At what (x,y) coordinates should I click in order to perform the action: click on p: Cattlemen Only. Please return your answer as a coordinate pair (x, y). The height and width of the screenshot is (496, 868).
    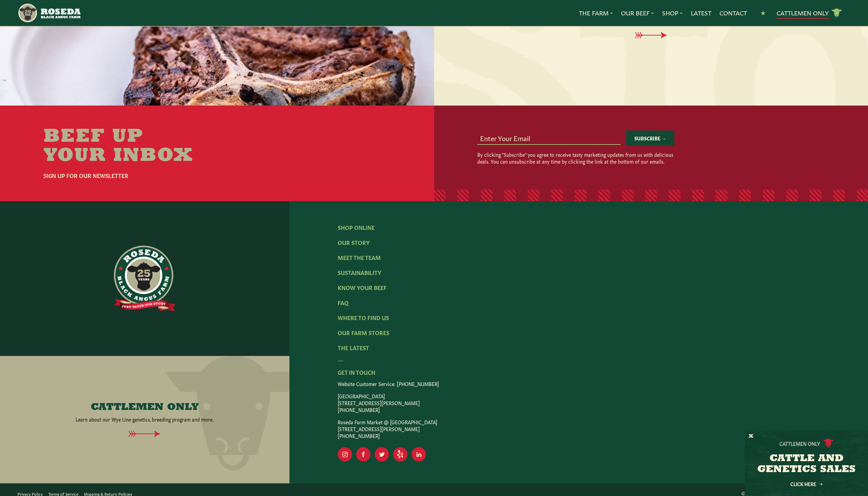
    Looking at the image, I should click on (799, 444).